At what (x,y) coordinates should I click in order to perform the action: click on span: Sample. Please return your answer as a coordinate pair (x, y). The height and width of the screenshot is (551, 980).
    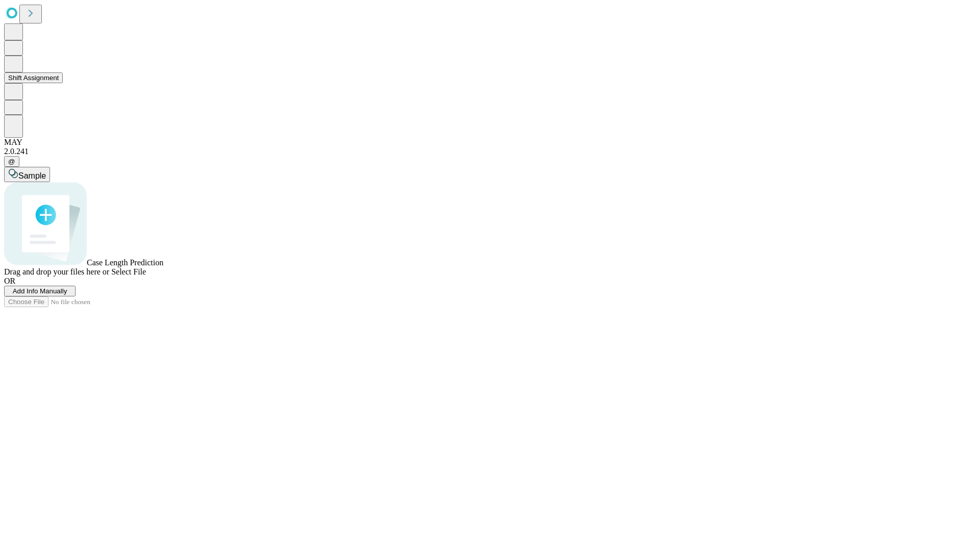
    Looking at the image, I should click on (32, 176).